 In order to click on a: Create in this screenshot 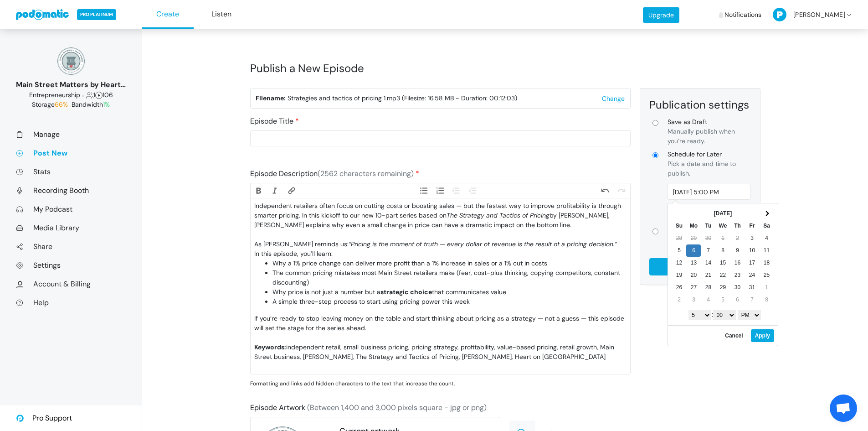, I will do `click(168, 15)`.